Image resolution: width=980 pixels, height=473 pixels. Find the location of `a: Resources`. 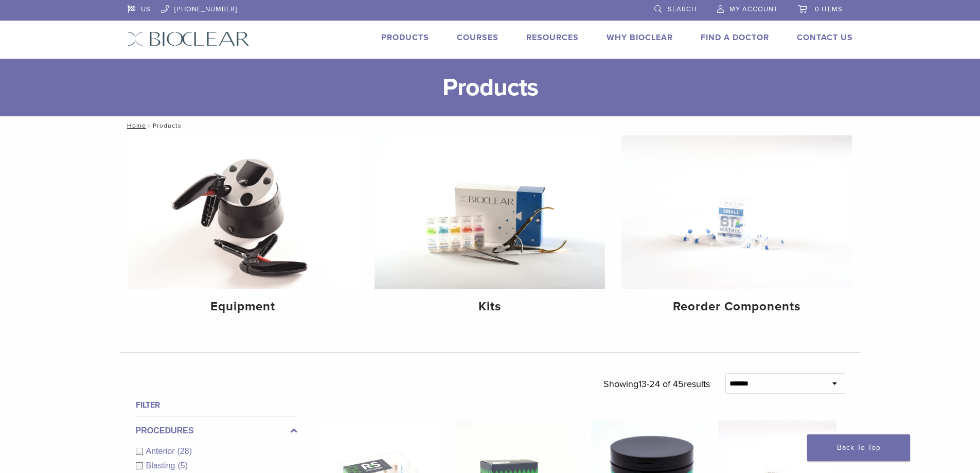

a: Resources is located at coordinates (552, 38).